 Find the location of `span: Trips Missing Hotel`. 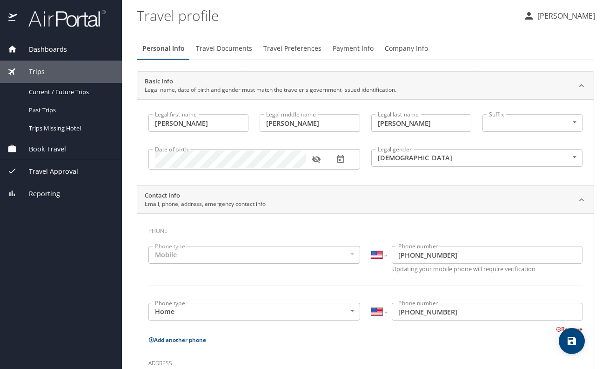

span: Trips Missing Hotel is located at coordinates (70, 128).